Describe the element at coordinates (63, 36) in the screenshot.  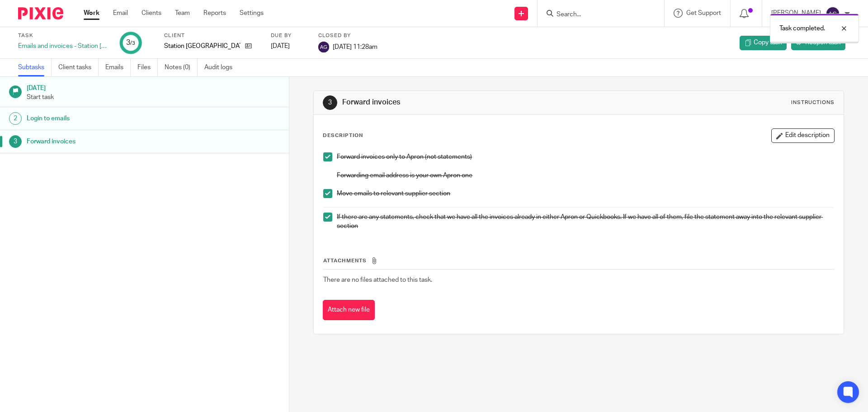
I see `label: Task` at that location.